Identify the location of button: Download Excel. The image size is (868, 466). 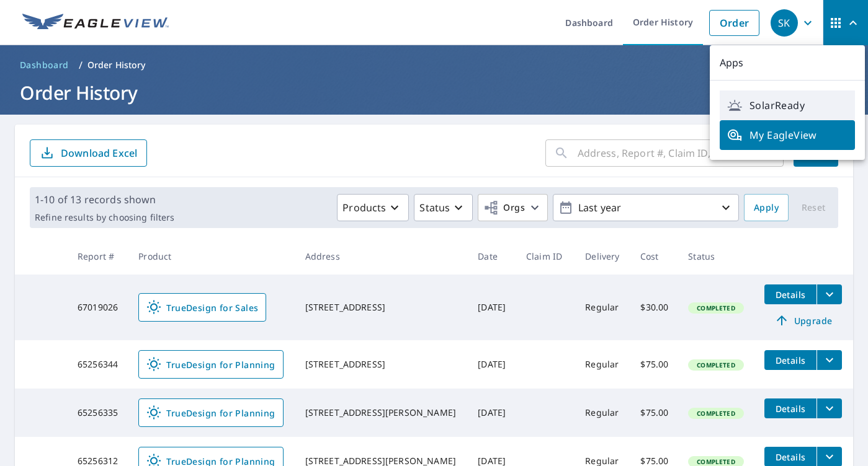
(88, 153).